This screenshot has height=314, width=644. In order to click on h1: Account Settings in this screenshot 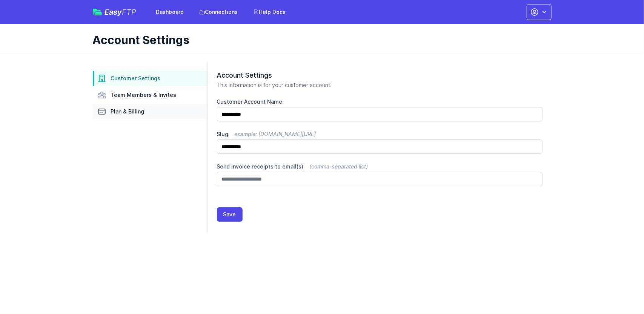, I will do `click(319, 40)`.